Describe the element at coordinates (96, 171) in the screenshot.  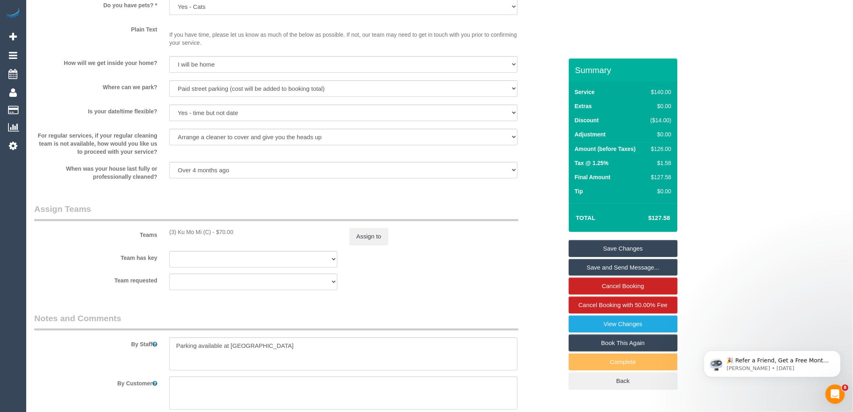
I see `label: When was your house last fully or professionally cleaned?` at that location.